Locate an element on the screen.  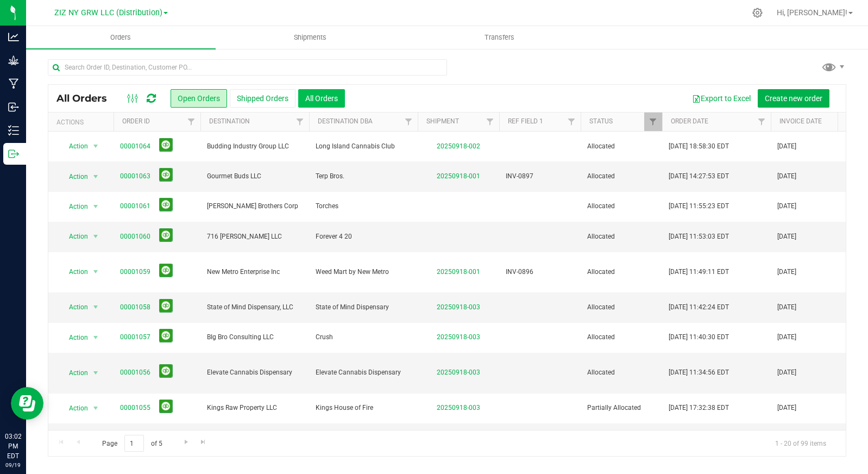
a: 00001063 is located at coordinates (135, 176).